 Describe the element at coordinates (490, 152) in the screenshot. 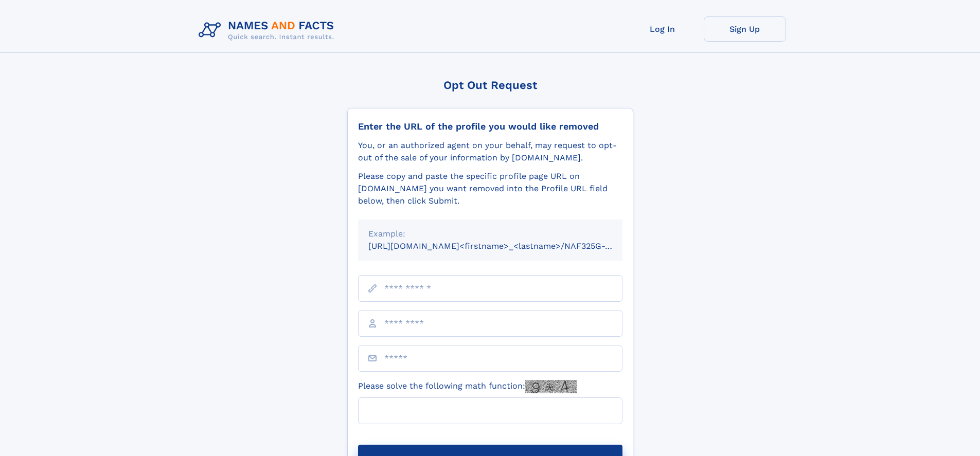

I see `div: You, or an authorized agent on your behalf, may request to opt-out of the sale of your informatio...` at that location.